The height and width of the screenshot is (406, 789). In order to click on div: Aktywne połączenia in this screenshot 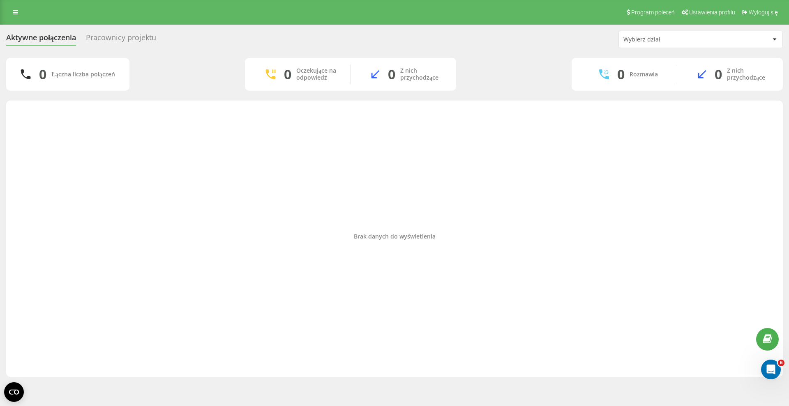, I will do `click(41, 39)`.